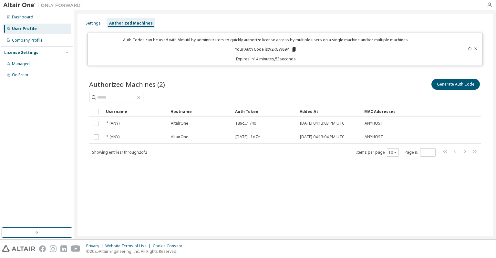 This screenshot has width=496, height=258. What do you see at coordinates (127, 84) in the screenshot?
I see `span: Authorized Machines (2)` at bounding box center [127, 84].